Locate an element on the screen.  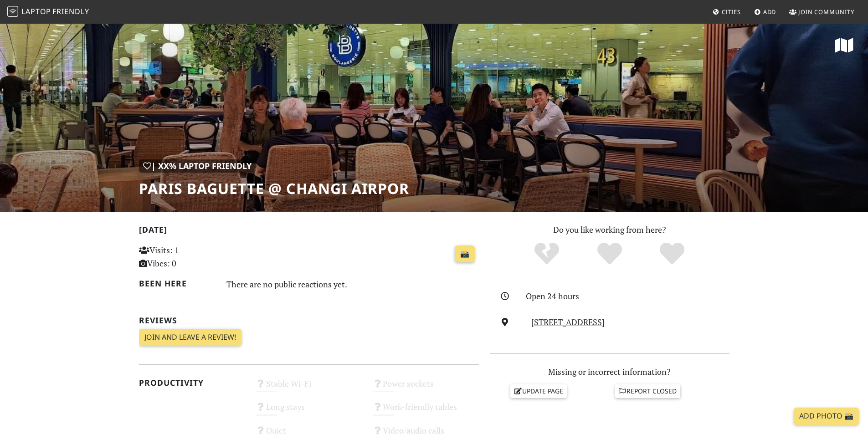
h2: Reviews is located at coordinates (309, 319).